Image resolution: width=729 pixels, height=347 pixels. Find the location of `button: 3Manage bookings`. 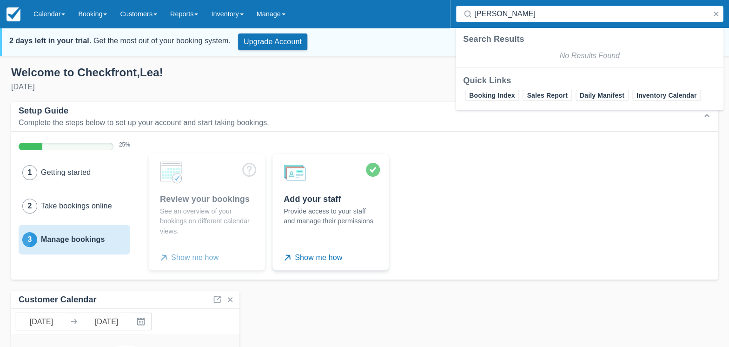

button: 3Manage bookings is located at coordinates (74, 239).